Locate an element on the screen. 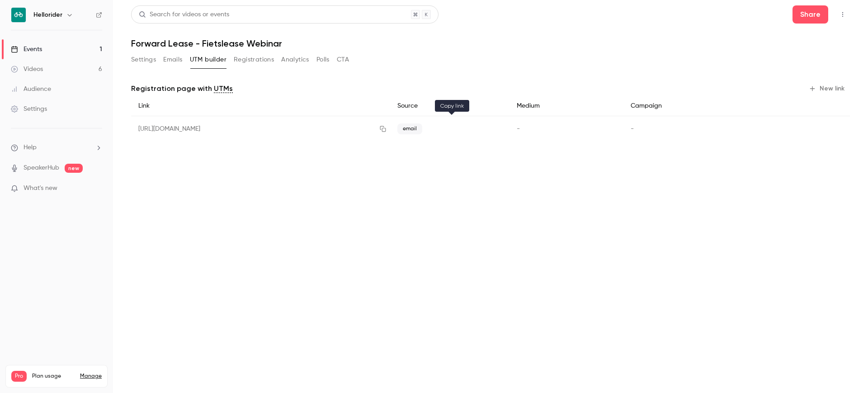 Image resolution: width=868 pixels, height=393 pixels. div: Search for videos or events is located at coordinates (184, 14).